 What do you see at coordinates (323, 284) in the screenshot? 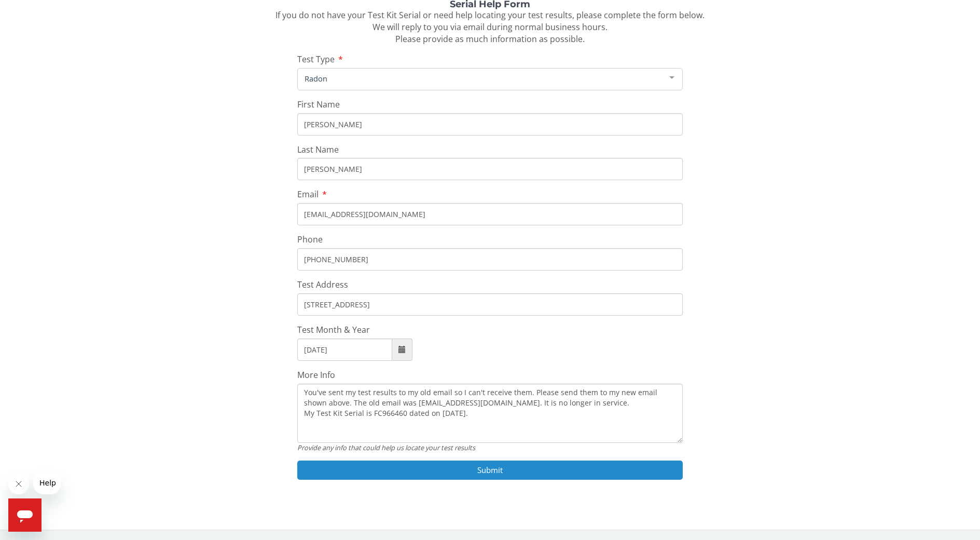
I see `span: Test Address` at bounding box center [323, 284].